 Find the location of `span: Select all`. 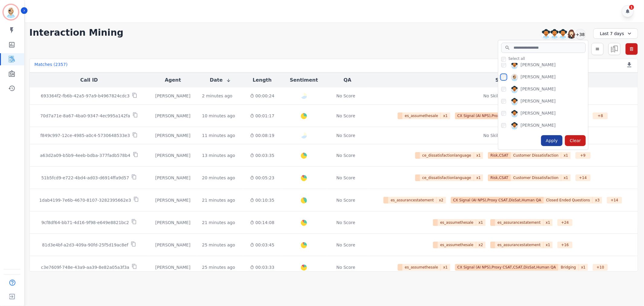

span: Select all is located at coordinates (517, 59).